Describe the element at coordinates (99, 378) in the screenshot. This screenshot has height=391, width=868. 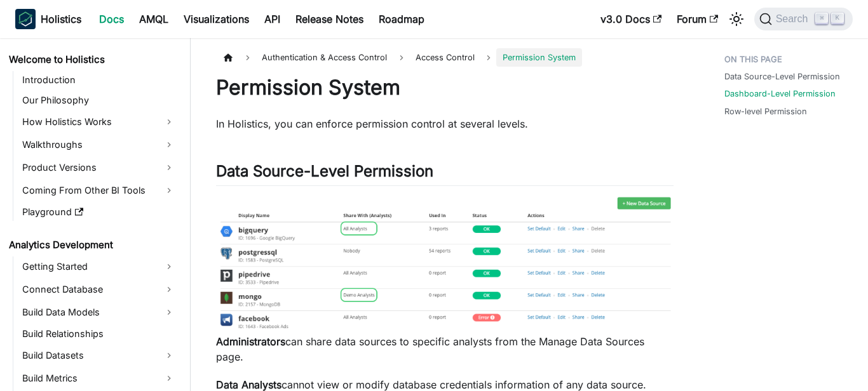
I see `a: Build Metrics` at that location.